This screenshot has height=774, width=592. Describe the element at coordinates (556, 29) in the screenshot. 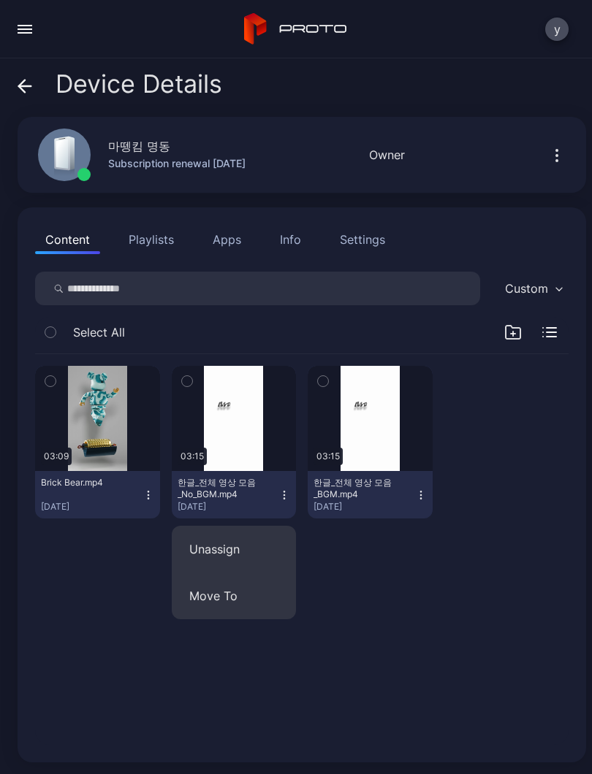

I see `button: y` at that location.